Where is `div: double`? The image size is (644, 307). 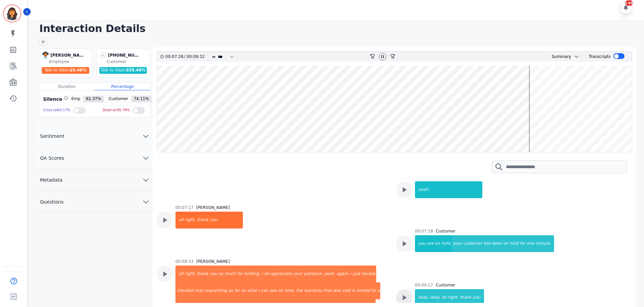 div: double is located at coordinates (368, 274).